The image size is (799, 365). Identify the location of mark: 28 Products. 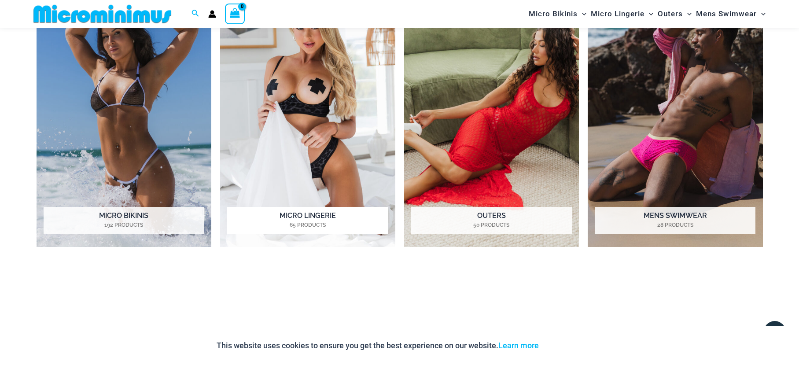
(675, 225).